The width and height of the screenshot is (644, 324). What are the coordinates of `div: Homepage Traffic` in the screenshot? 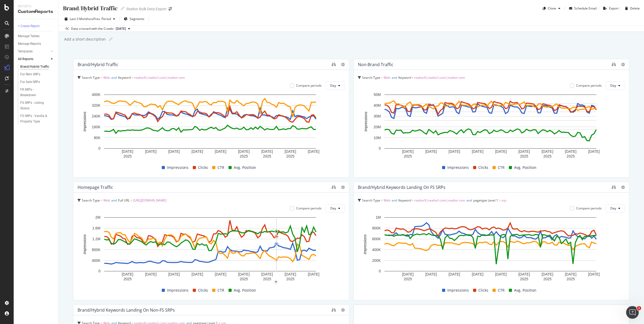 It's located at (95, 187).